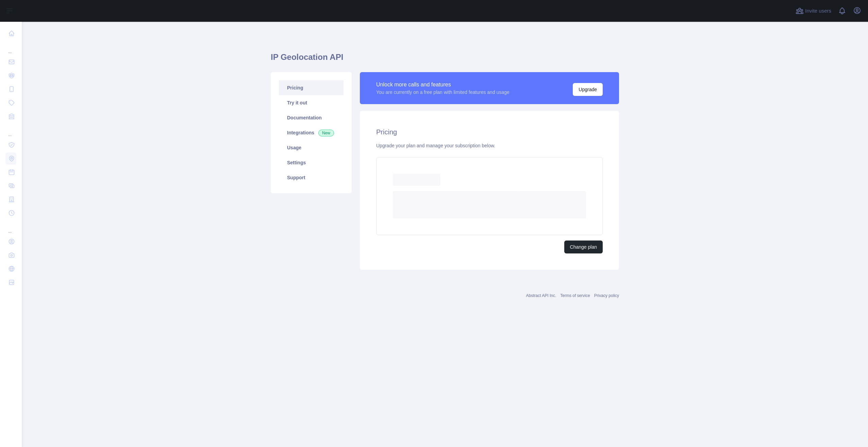  Describe the element at coordinates (574, 296) in the screenshot. I see `a: Terms of service` at that location.